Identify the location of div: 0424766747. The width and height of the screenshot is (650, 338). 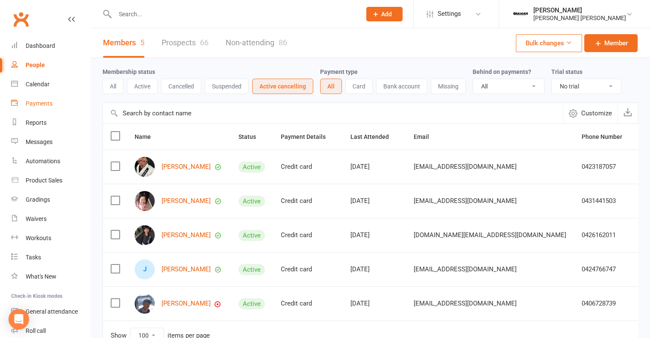
(607, 269).